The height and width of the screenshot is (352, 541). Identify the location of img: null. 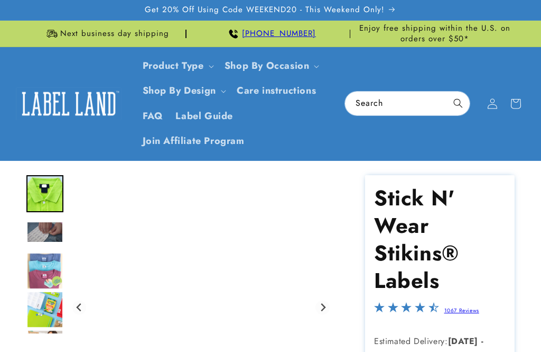
(45, 232).